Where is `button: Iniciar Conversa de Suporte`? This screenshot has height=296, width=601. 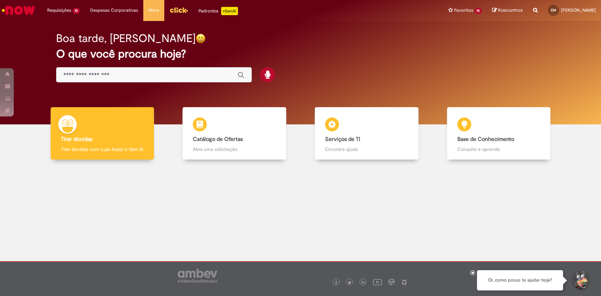 button: Iniciar Conversa de Suporte is located at coordinates (581, 281).